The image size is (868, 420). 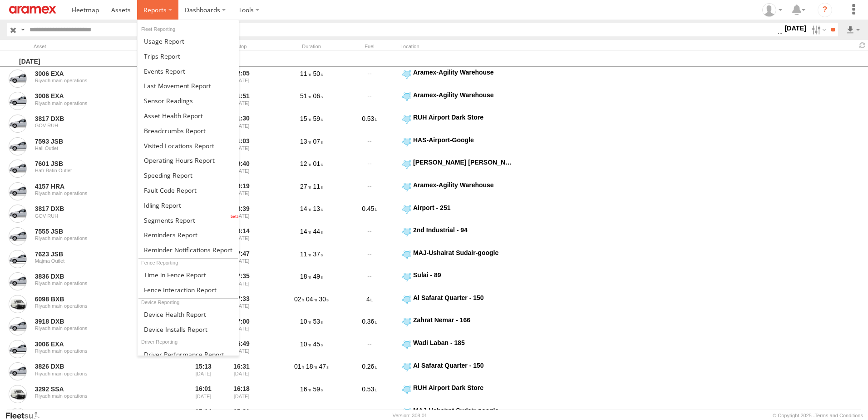 I want to click on div: MAJ-Ushairat Sudair-google, so click(x=463, y=253).